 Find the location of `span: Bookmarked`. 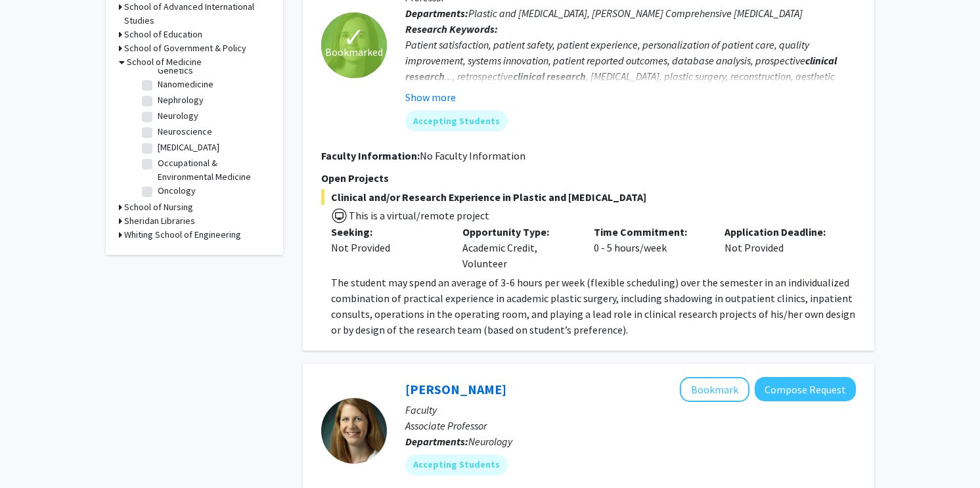

span: Bookmarked is located at coordinates (354, 52).